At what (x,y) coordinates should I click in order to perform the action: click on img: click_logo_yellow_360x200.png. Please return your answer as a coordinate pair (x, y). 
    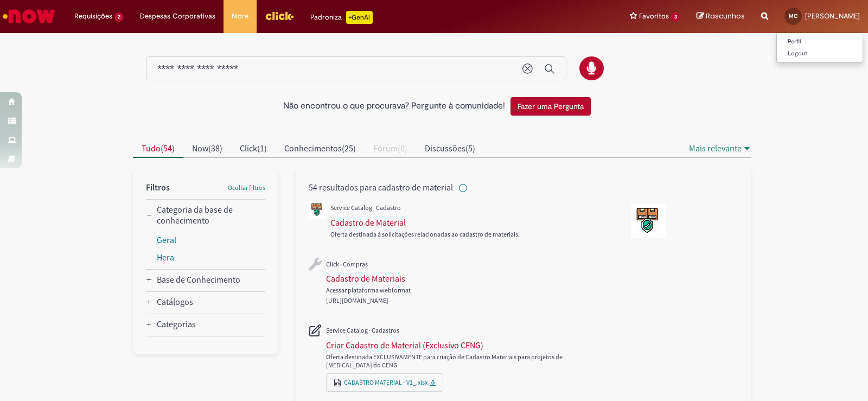
    Looking at the image, I should click on (279, 16).